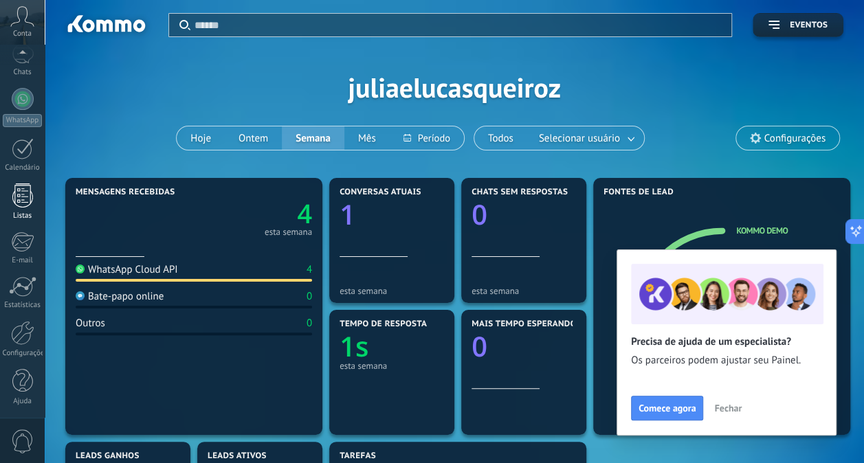  Describe the element at coordinates (120, 296) in the screenshot. I see `div: Bate-papo online` at that location.